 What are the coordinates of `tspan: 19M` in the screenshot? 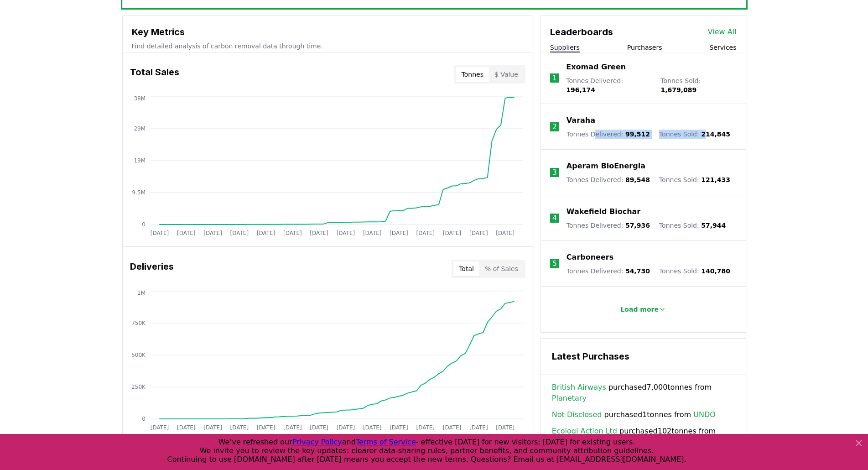 It's located at (139, 160).